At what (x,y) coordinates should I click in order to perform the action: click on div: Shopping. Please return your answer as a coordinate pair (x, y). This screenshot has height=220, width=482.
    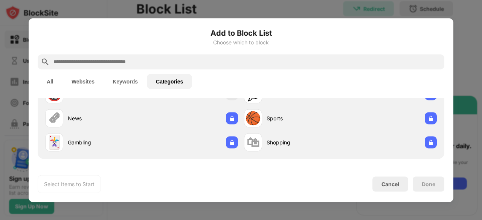
    Looking at the image, I should click on (303, 142).